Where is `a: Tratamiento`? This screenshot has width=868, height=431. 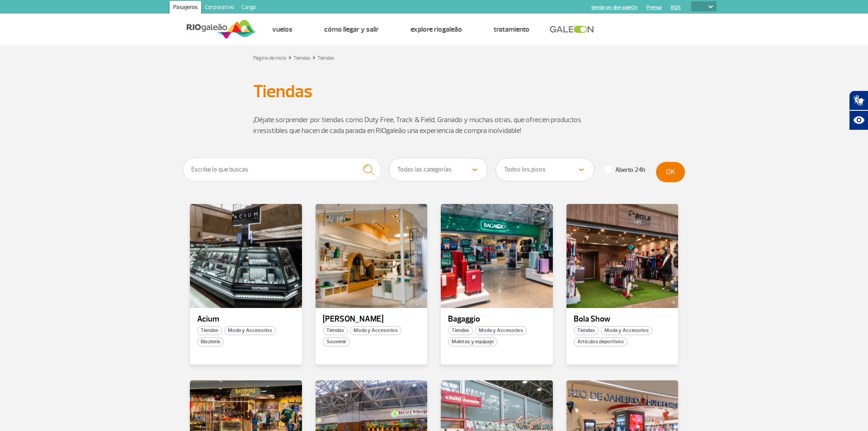
a: Tratamiento is located at coordinates (511, 29).